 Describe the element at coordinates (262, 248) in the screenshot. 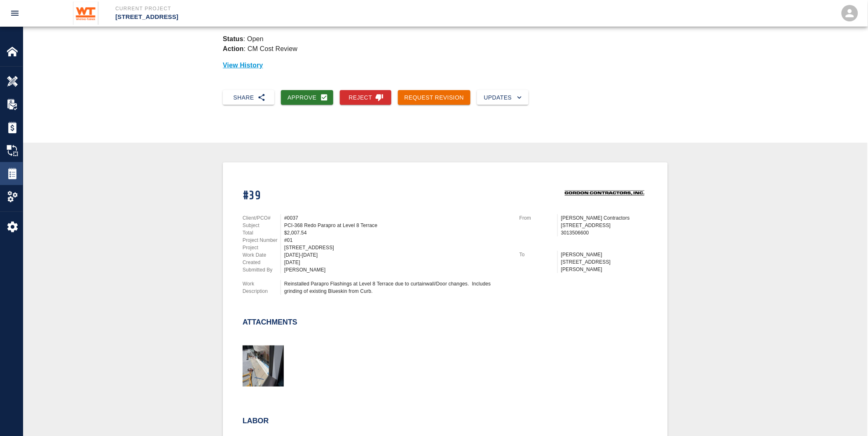

I see `p: Project` at that location.